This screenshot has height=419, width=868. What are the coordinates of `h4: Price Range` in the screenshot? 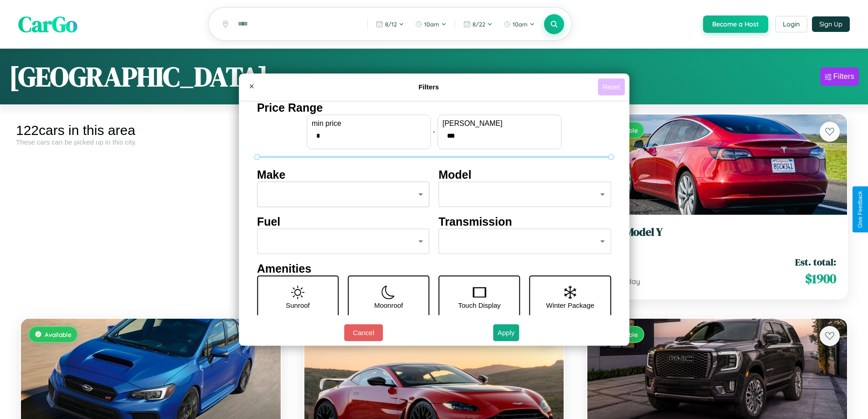 It's located at (434, 107).